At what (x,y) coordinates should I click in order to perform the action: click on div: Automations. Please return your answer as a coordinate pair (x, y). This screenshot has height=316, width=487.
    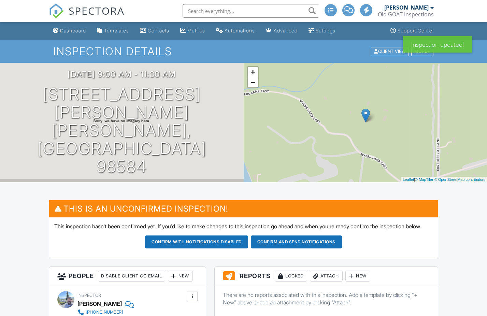
    Looking at the image, I should click on (239, 30).